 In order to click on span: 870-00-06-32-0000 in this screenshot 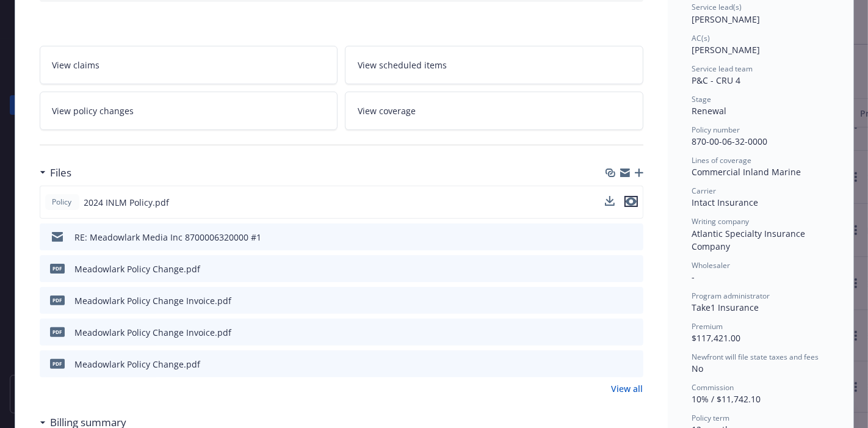, I will do `click(730, 141)`.